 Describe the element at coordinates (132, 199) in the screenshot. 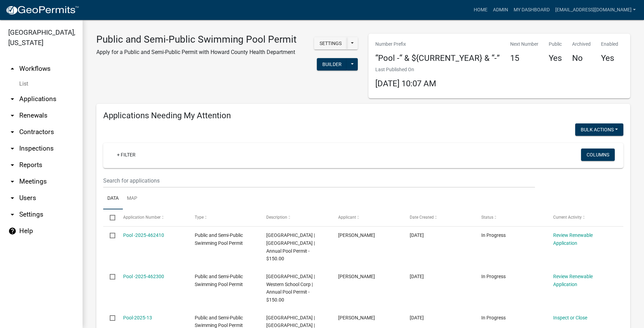

I see `a: Map` at that location.